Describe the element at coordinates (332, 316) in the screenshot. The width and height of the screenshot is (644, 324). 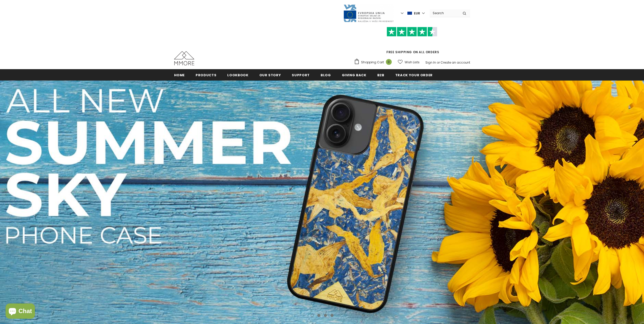
I see `button: 4` at that location.